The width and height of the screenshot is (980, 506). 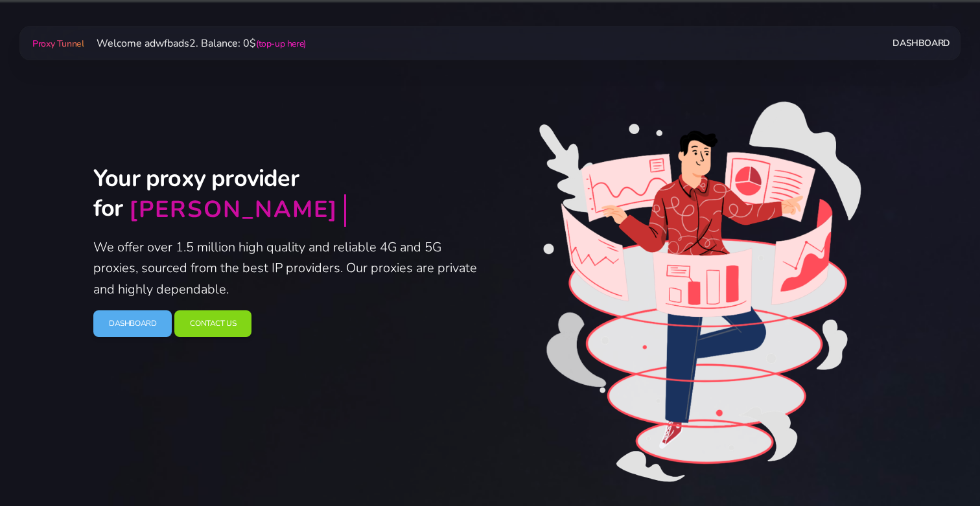 I want to click on a: Contact Us, so click(x=213, y=323).